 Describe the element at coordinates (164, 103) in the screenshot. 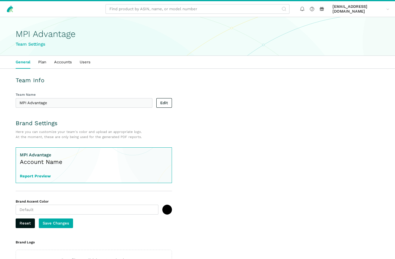

I see `a: Edit` at that location.